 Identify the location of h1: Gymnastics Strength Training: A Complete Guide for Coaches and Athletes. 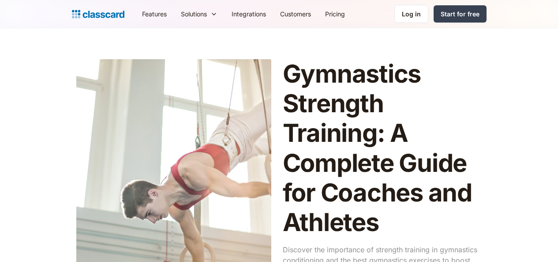
(381, 148).